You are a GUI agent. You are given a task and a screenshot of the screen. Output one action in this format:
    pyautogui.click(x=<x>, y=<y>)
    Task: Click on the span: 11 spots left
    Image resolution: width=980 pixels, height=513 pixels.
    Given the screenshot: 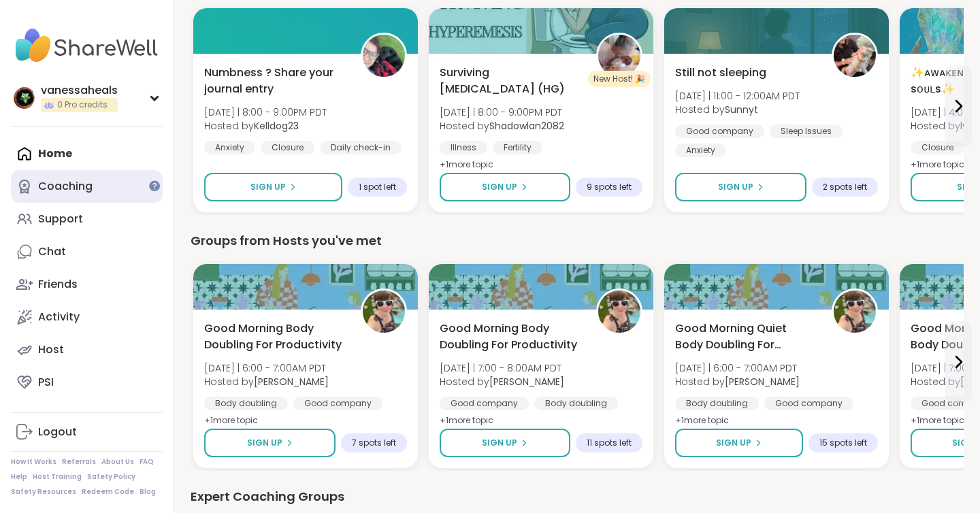 What is the action you would take?
    pyautogui.click(x=609, y=443)
    